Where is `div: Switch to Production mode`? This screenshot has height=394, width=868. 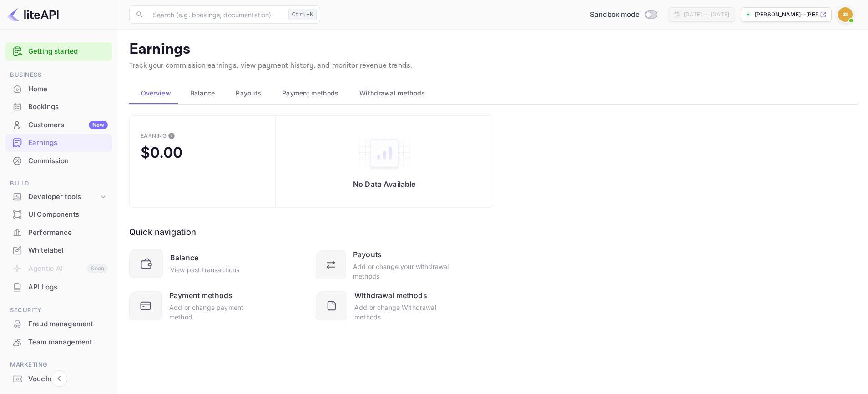 div: Switch to Production mode is located at coordinates (623, 14).